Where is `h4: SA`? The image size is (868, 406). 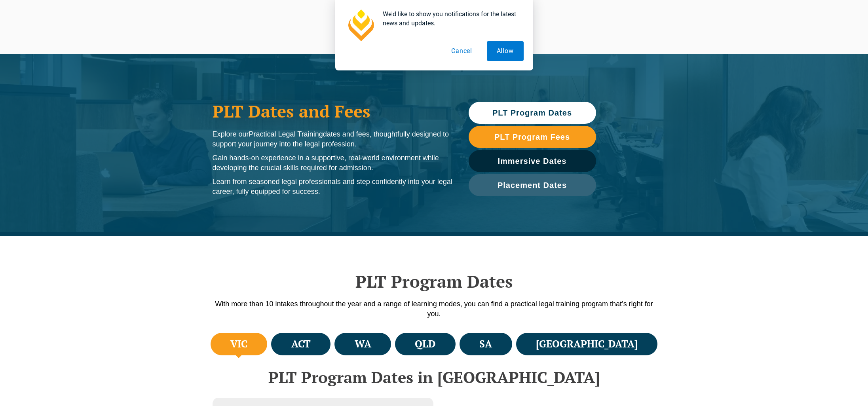
h4: SA is located at coordinates (485, 343).